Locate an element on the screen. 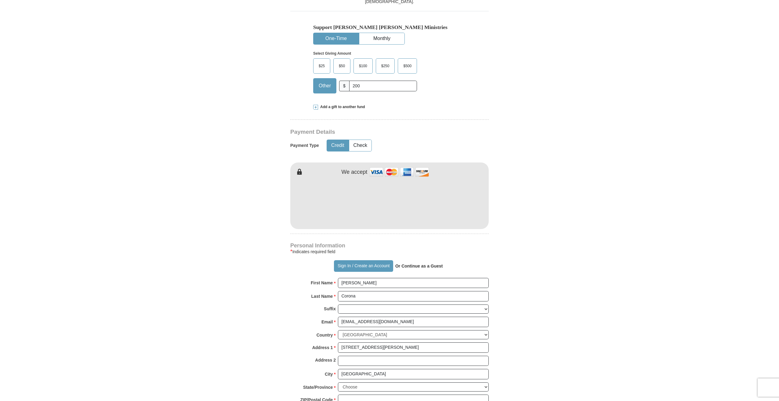 This screenshot has height=401, width=779. span: $25 is located at coordinates (322, 66).